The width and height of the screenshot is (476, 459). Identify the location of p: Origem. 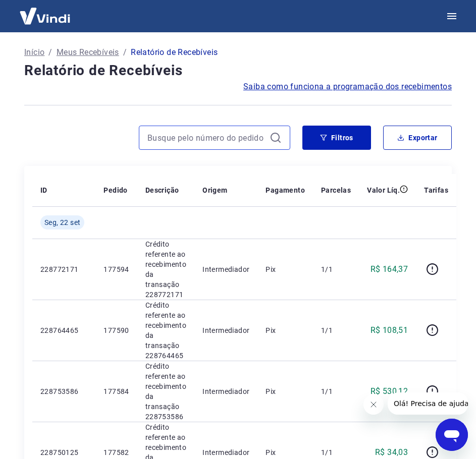
(214, 190).